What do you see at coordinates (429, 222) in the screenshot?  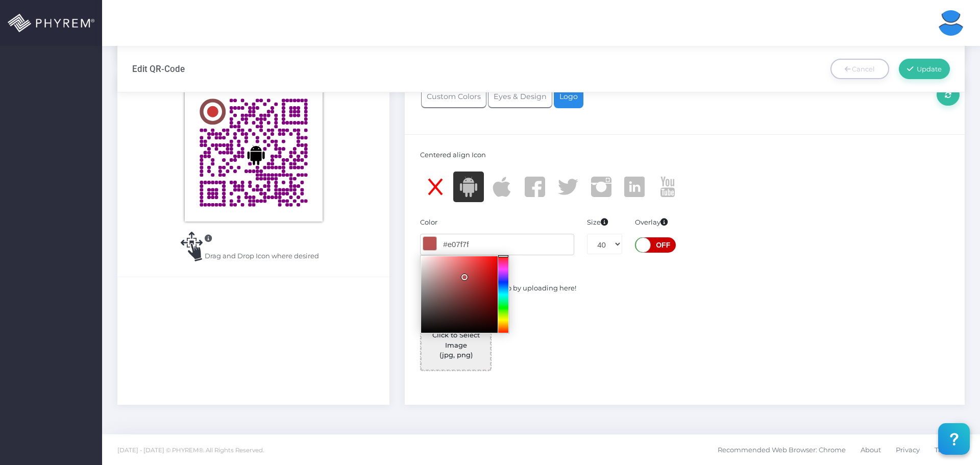 I see `label: Color` at bounding box center [429, 222].